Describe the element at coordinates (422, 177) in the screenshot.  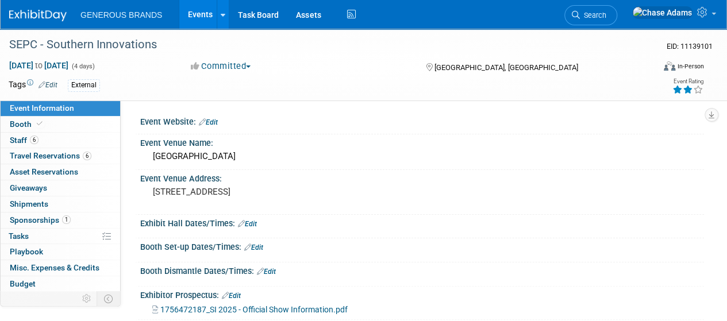
I see `div: Event Venue Address:` at that location.